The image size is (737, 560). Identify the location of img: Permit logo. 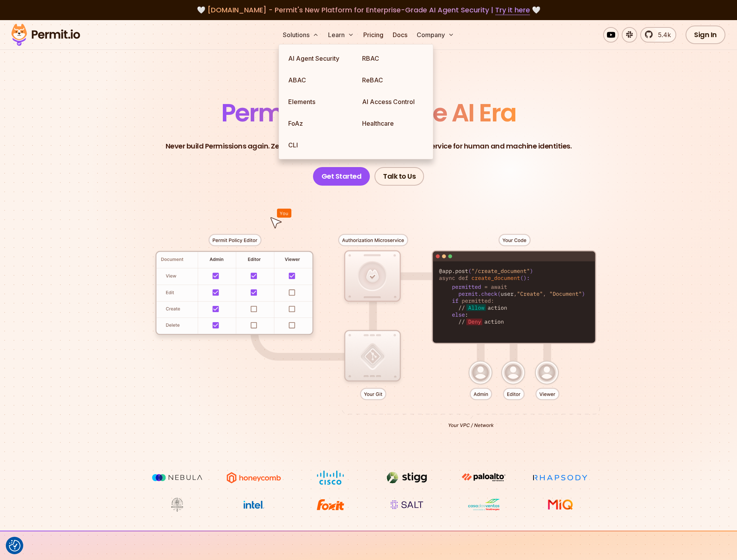
(46, 35).